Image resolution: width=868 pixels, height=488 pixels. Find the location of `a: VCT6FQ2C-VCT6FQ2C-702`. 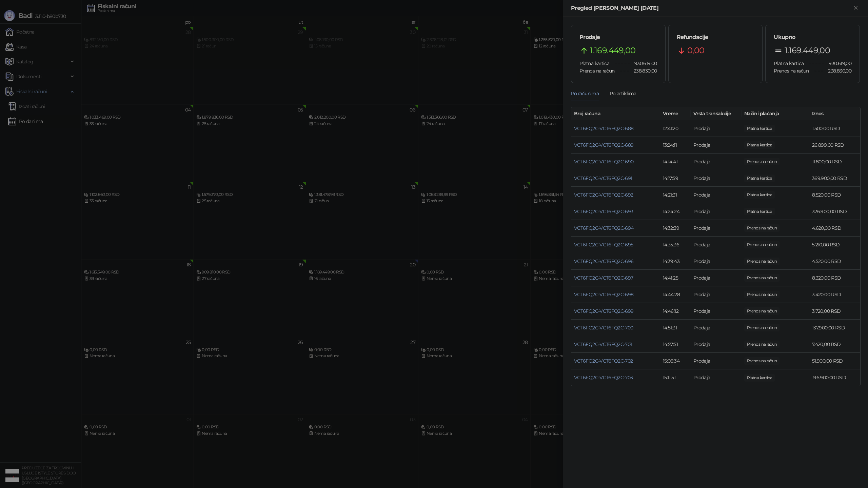

a: VCT6FQ2C-VCT6FQ2C-702 is located at coordinates (604, 361).